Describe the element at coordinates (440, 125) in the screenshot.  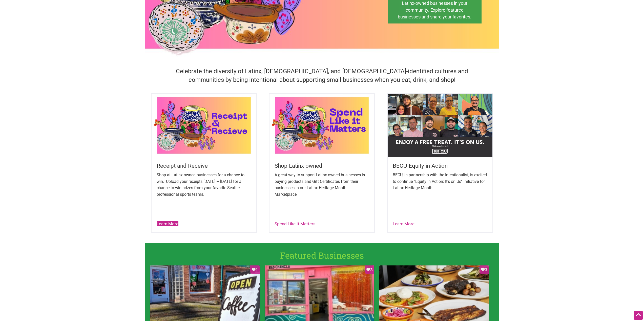
I see `img: Equity in Action - Latinx Heritage Month` at that location.